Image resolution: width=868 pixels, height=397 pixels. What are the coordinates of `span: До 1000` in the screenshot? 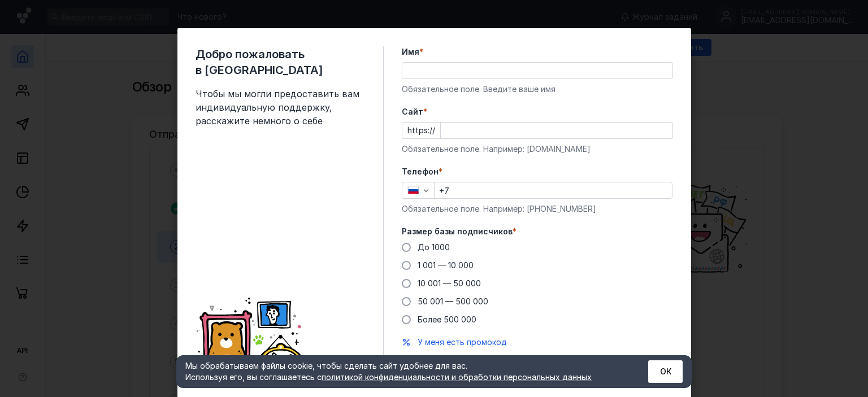 It's located at (433, 247).